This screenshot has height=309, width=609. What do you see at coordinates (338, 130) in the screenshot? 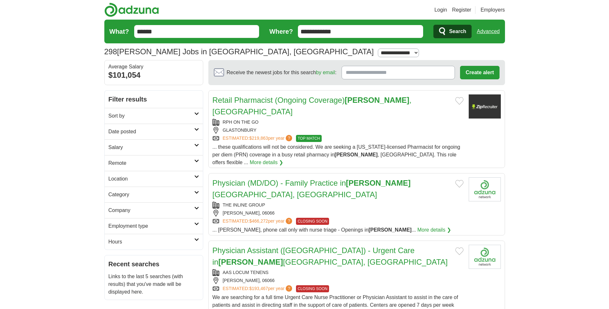
I see `div: GLASTONBURY` at bounding box center [338, 130].